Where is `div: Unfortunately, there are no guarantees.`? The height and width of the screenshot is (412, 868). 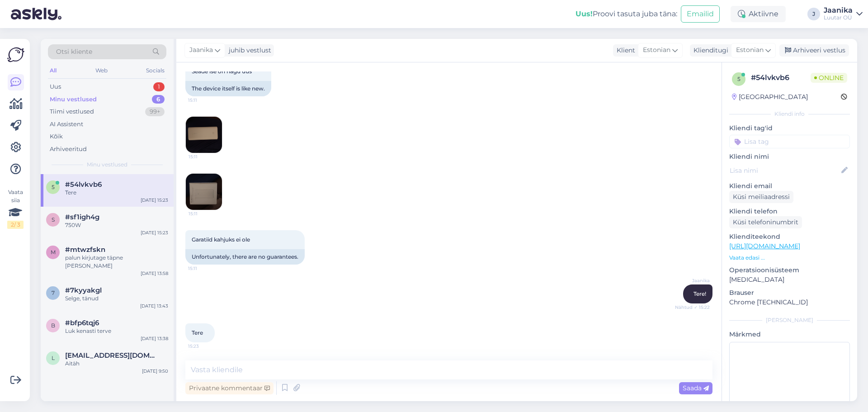 div: Unfortunately, there are no guarantees. is located at coordinates (245, 257).